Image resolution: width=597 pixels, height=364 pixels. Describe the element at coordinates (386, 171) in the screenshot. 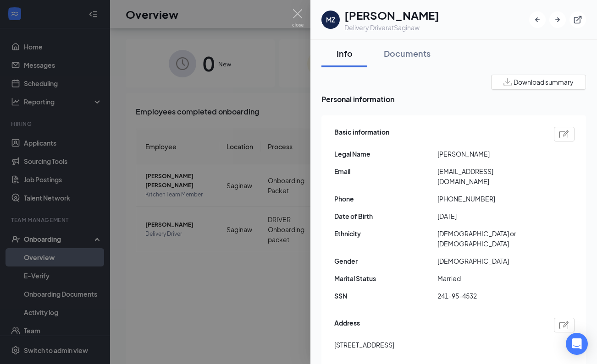

I see `span: Email` at that location.